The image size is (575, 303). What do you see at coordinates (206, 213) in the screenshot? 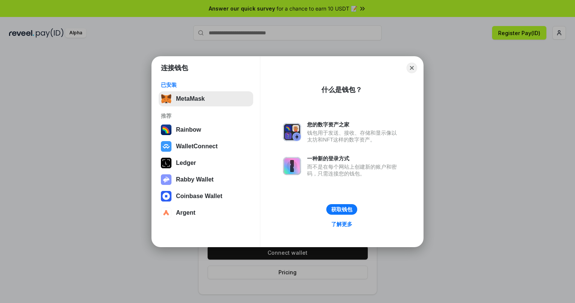
I see `button: Argent` at bounding box center [206, 213].